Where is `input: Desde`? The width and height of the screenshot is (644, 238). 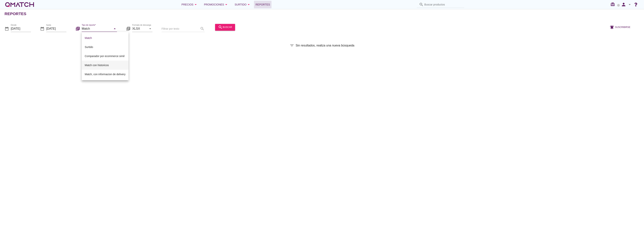 input: Desde is located at coordinates (21, 29).